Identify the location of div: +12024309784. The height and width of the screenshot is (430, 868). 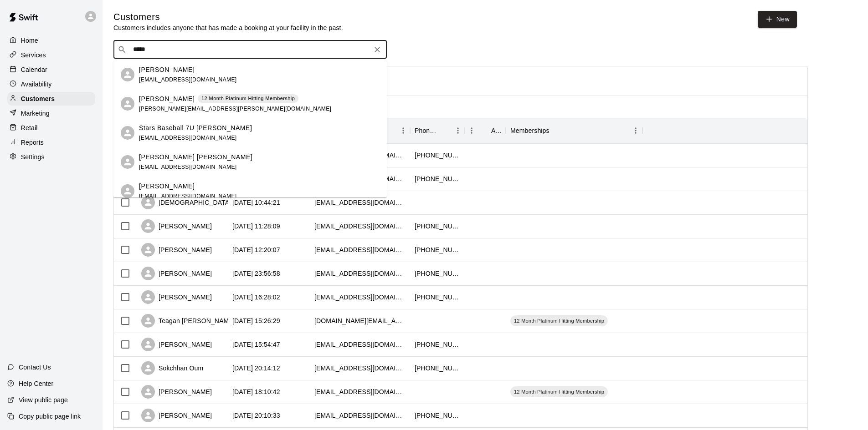
(438, 155).